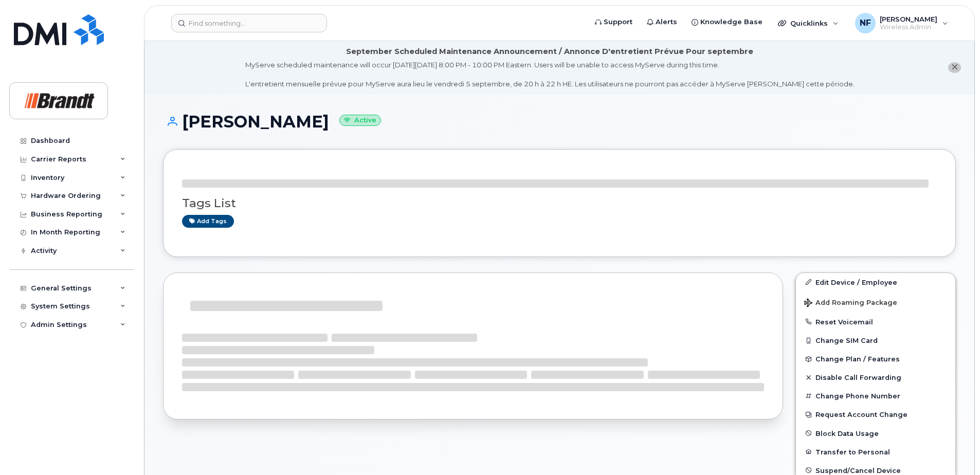 This screenshot has width=980, height=475. I want to click on button: Reset Voicemail, so click(876, 322).